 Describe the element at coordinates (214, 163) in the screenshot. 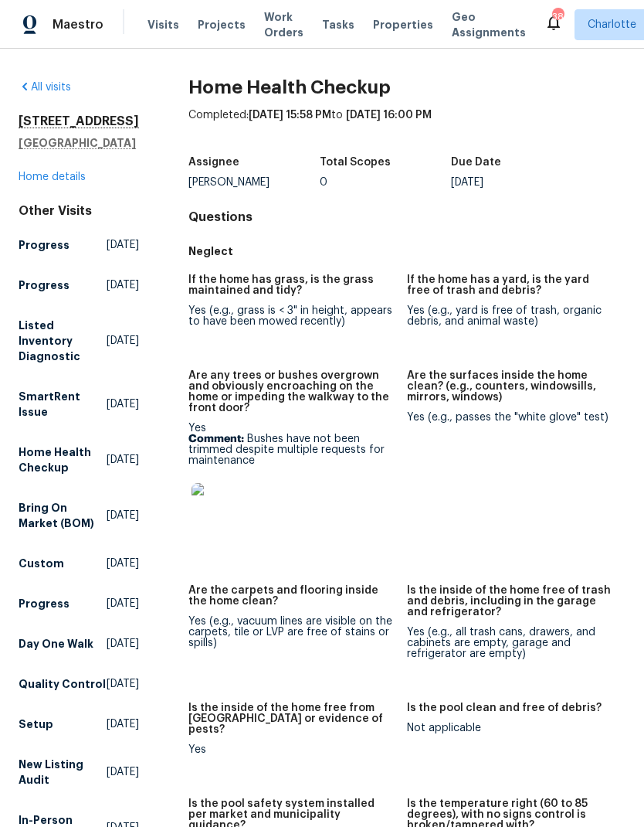

I see `h5: Assignee` at that location.